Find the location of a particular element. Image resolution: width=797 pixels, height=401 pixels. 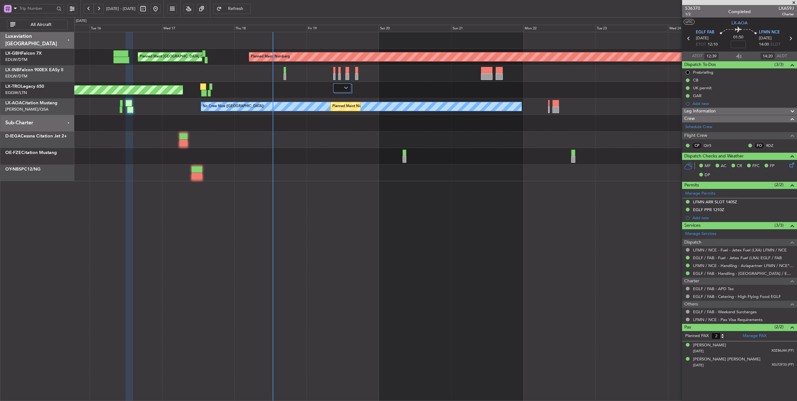

span: LXA59J is located at coordinates (786, 8).